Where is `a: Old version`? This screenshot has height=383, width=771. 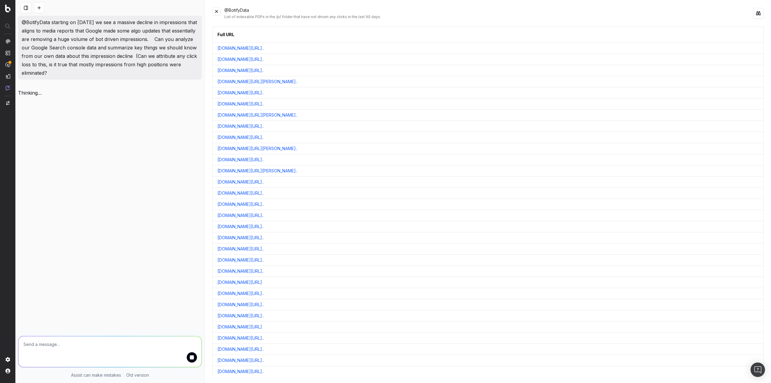
a: Old version is located at coordinates (138, 375).